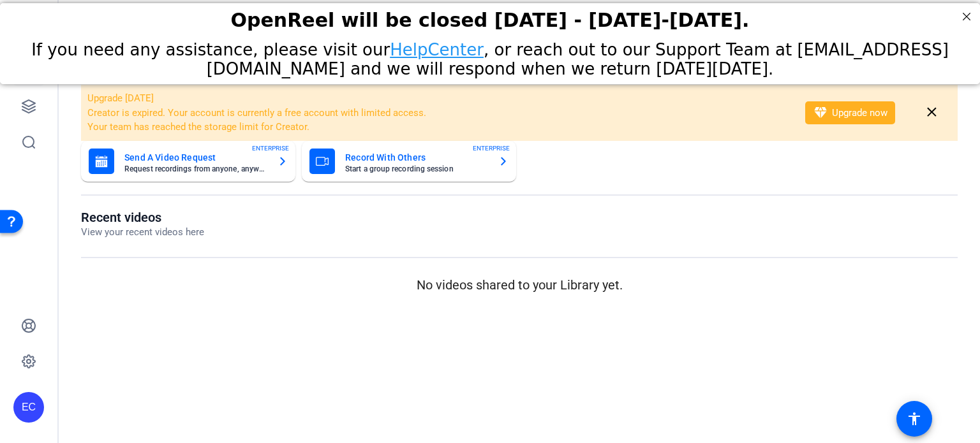  Describe the element at coordinates (850, 113) in the screenshot. I see `button: Upgrade now` at that location.